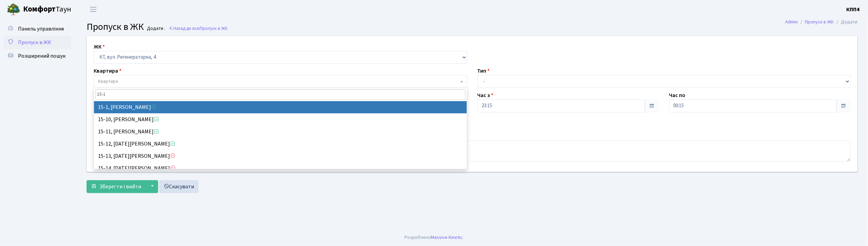 The image size is (868, 246). I want to click on div: Розроблено ., so click(434, 237).